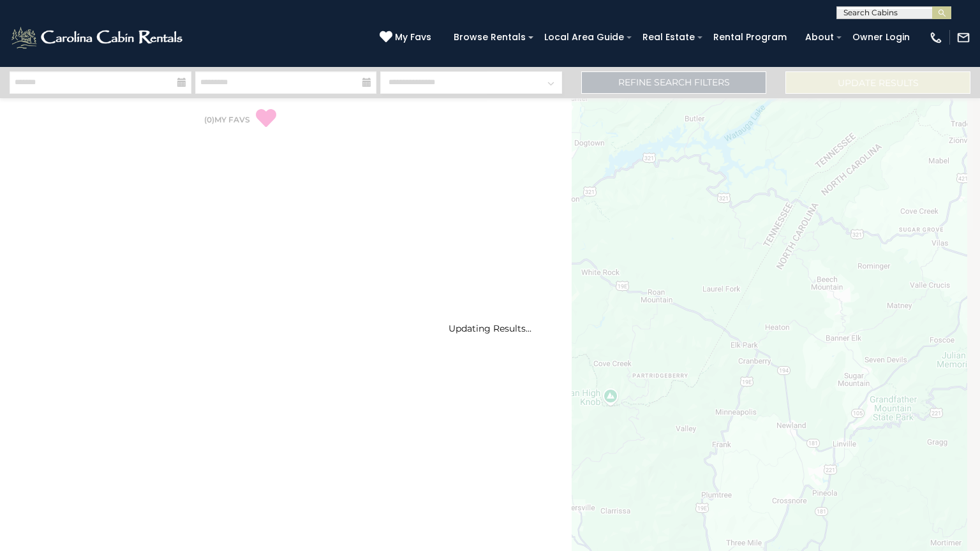 The width and height of the screenshot is (980, 551). What do you see at coordinates (750, 37) in the screenshot?
I see `a: Rental Program` at bounding box center [750, 37].